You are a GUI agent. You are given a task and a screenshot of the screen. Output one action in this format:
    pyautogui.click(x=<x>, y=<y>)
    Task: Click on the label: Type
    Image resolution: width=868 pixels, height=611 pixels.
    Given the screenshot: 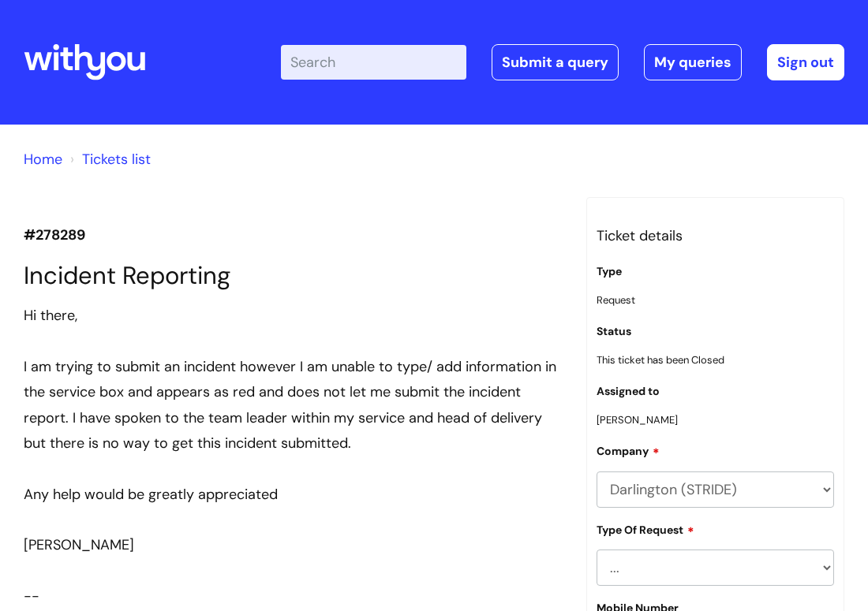 What is the action you would take?
    pyautogui.click(x=609, y=271)
    